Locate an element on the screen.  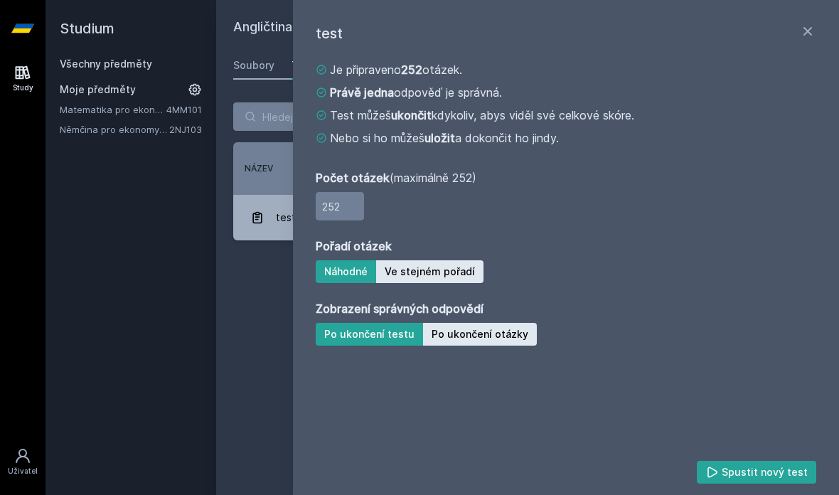
div: Soubory is located at coordinates (254, 65).